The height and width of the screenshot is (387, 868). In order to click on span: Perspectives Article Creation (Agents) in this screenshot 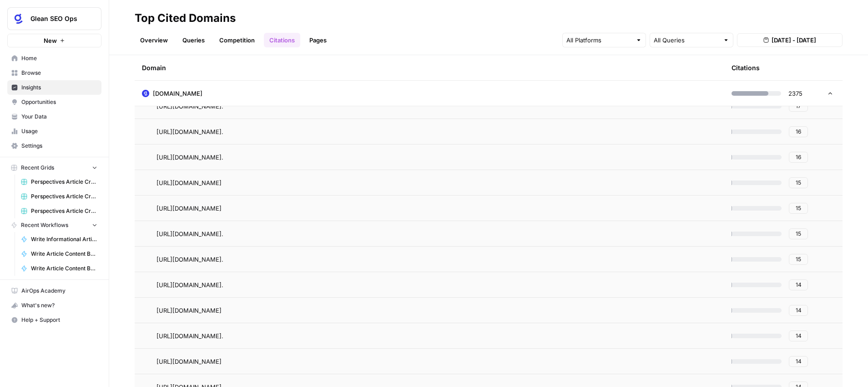, I will do `click(64, 196)`.